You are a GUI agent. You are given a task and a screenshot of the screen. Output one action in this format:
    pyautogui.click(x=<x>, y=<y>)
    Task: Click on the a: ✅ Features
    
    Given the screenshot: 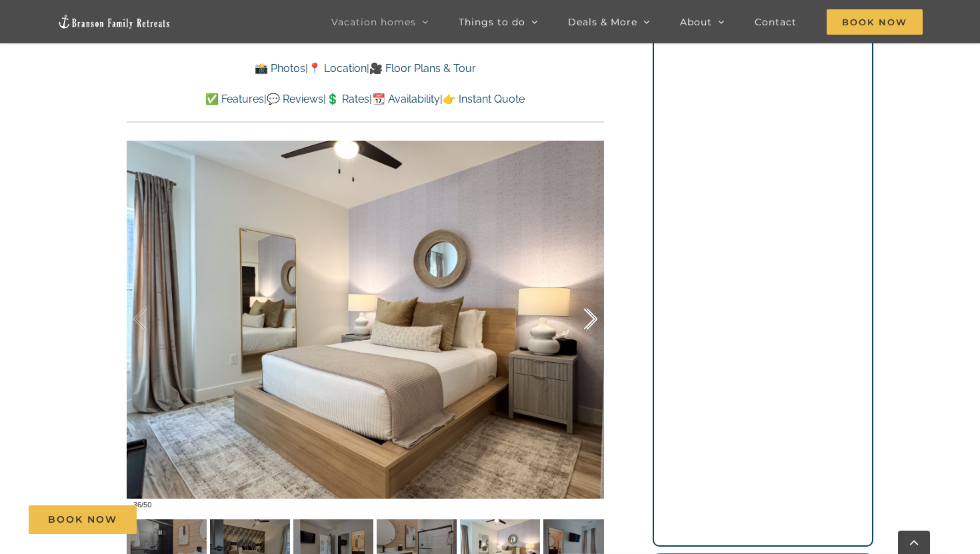 What is the action you would take?
    pyautogui.click(x=234, y=99)
    